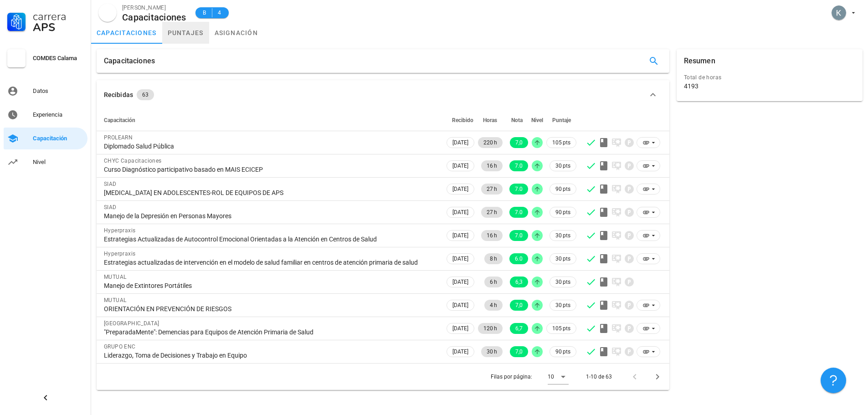  I want to click on span: CHYC Capacitaciones, so click(132, 161).